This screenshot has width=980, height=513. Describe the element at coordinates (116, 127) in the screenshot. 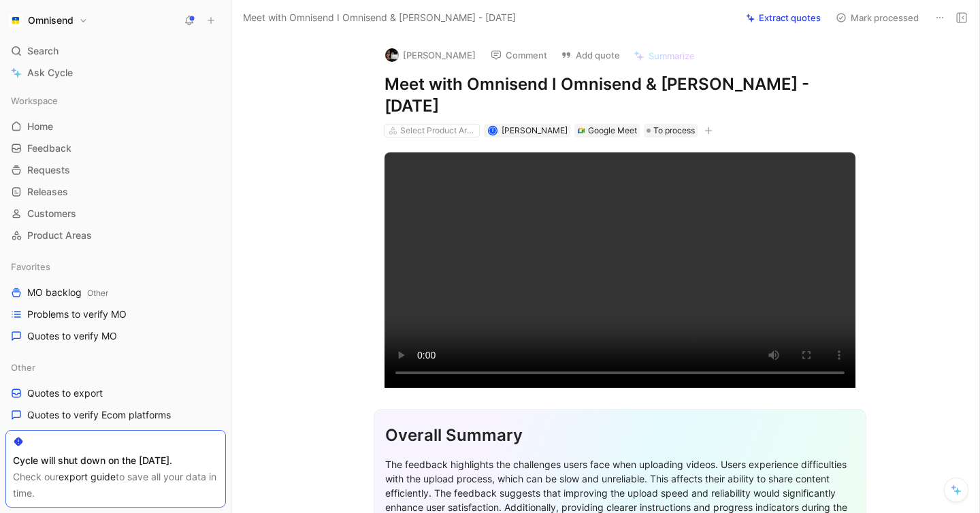

I see `a: Home` at that location.